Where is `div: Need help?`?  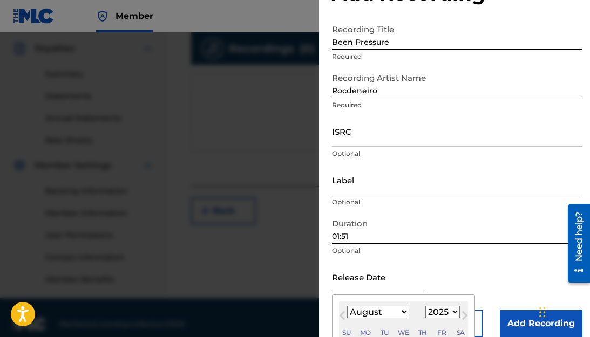 div: Need help? is located at coordinates (19, 37).